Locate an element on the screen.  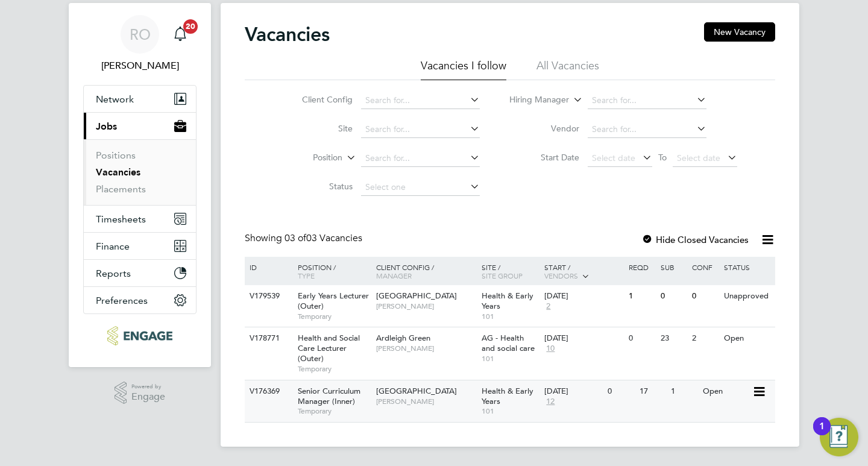
span: Roslyn O'Garro is located at coordinates (140, 66).